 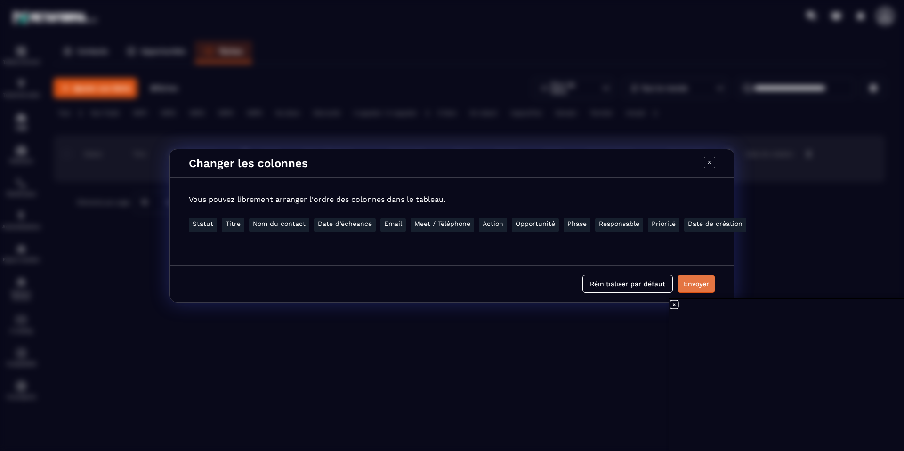 I want to click on li: Date d’échéance, so click(x=345, y=225).